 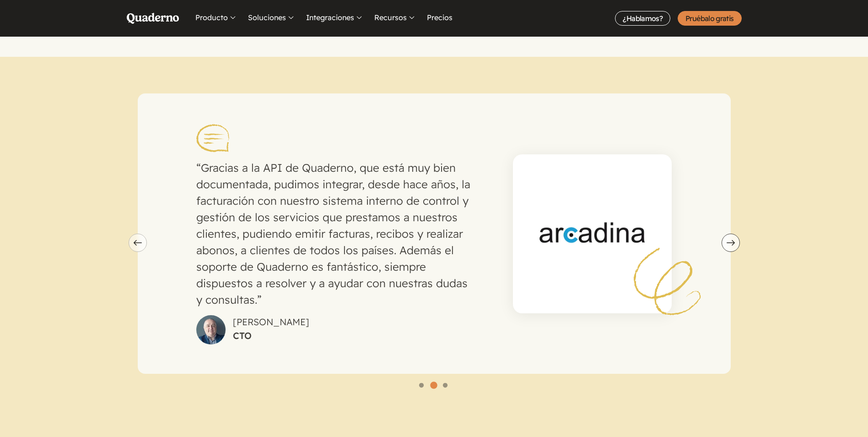 I want to click on a: Pruébalo gratis, so click(x=710, y=18).